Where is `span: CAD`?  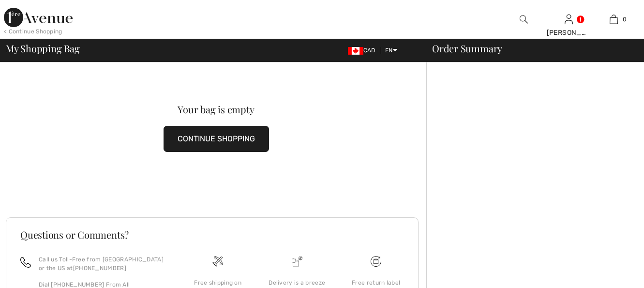 span: CAD is located at coordinates (363, 50).